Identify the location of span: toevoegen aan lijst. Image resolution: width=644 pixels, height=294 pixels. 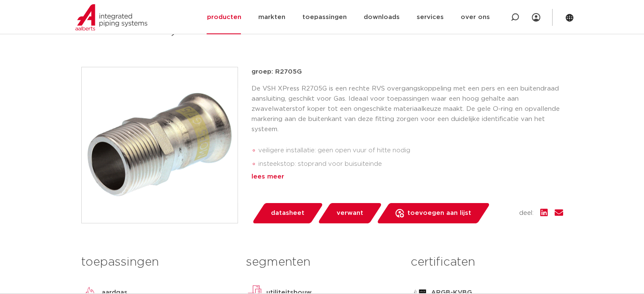
(439, 213).